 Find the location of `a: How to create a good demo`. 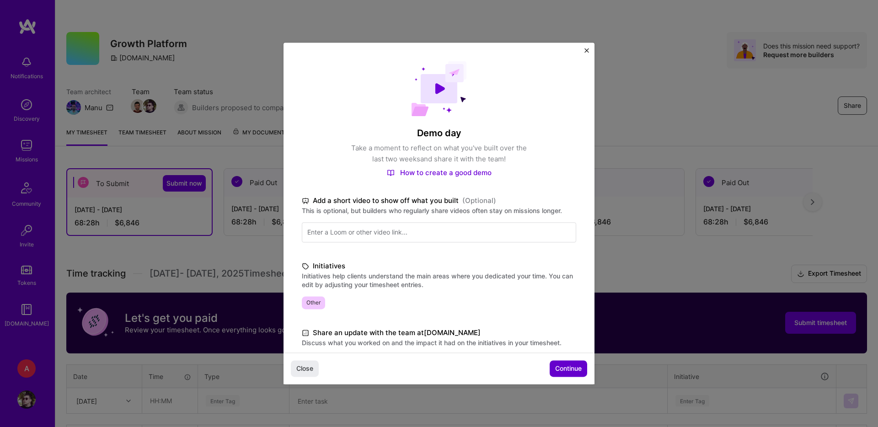

a: How to create a good demo is located at coordinates (439, 172).